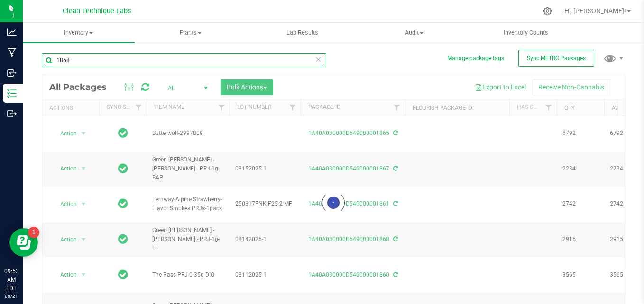 This screenshot has width=644, height=304. What do you see at coordinates (11, 280) in the screenshot?
I see `p: 09:53 AM EDT` at bounding box center [11, 280].